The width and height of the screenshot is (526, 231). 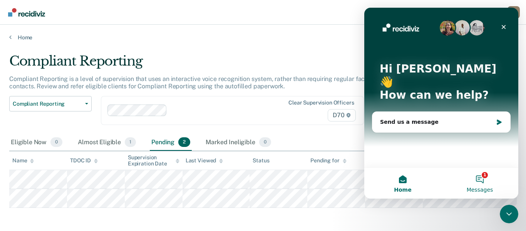 What do you see at coordinates (27, 12) in the screenshot?
I see `img: Recidiviz` at bounding box center [27, 12].